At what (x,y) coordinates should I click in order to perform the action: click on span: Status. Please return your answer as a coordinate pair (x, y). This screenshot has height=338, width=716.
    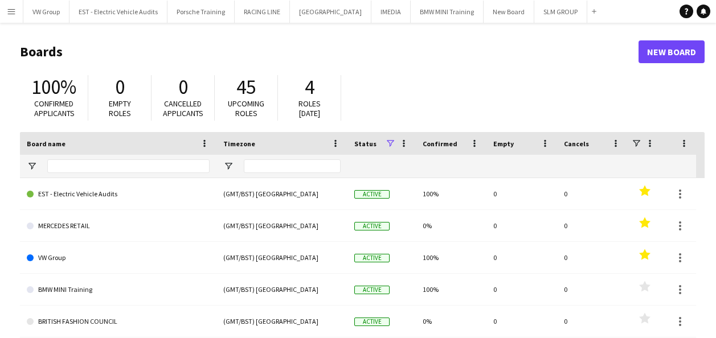
    Looking at the image, I should click on (365, 143).